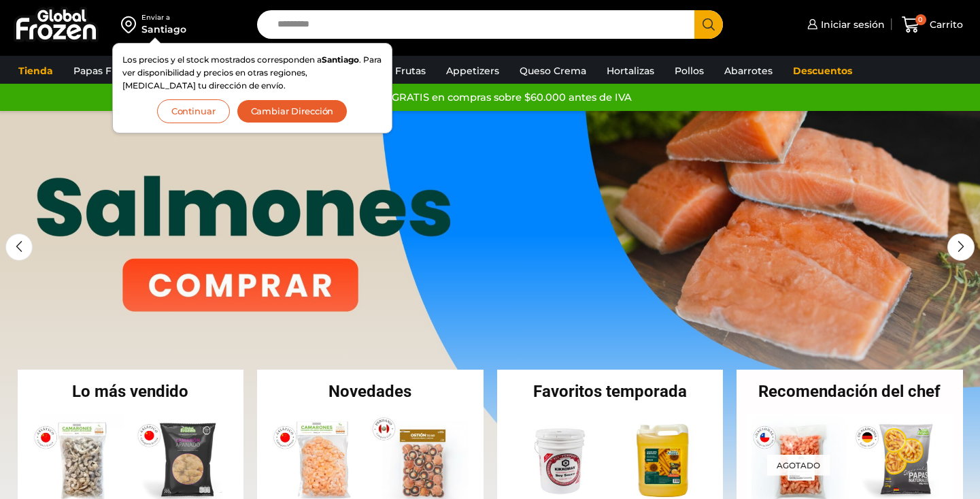  What do you see at coordinates (631, 71) in the screenshot?
I see `a: Hortalizas` at bounding box center [631, 71].